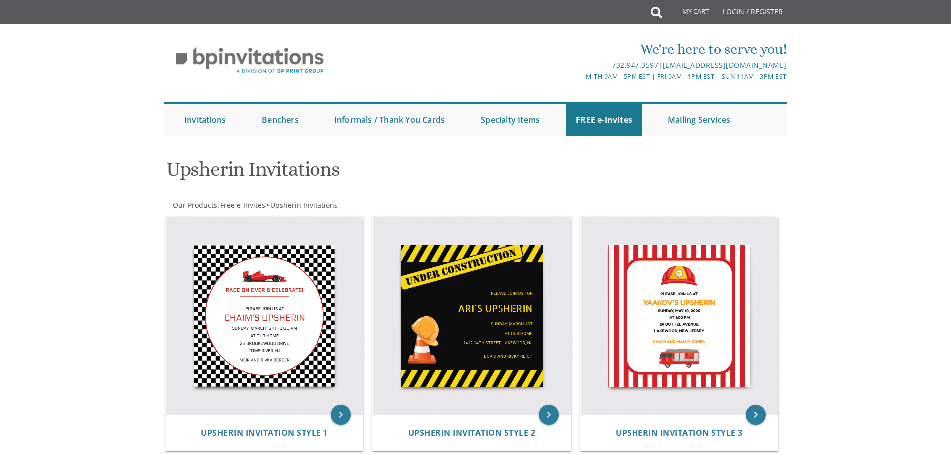 This screenshot has height=455, width=951. I want to click on img: Upsherin Invitation Style 2, so click(472, 316).